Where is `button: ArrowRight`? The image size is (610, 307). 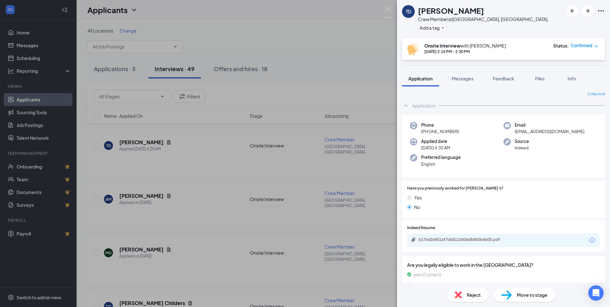 button: ArrowRight is located at coordinates (587, 11).